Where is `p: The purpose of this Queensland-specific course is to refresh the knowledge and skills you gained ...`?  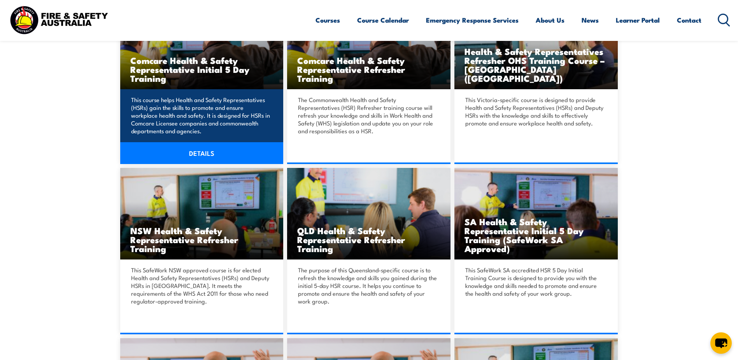
p: The purpose of this Queensland-specific course is to refresh the knowledge and skills you gained ... is located at coordinates (368, 285).